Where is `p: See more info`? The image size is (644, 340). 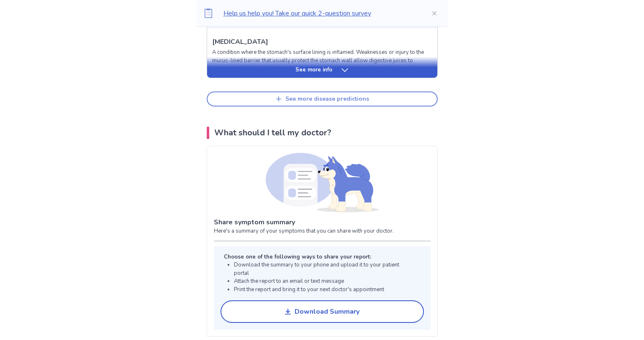 p: See more info is located at coordinates (314, 70).